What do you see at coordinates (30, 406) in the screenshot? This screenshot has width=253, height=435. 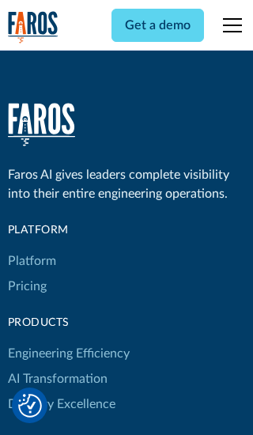 I see `button: Cookie Settings` at bounding box center [30, 406].